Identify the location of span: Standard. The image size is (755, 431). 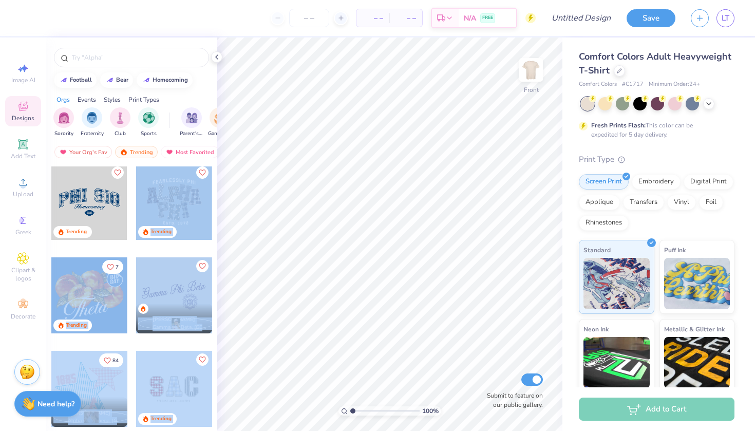
(597, 250).